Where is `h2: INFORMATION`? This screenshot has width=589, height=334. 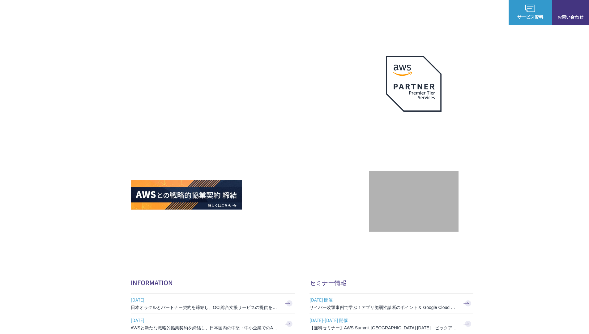
h2: INFORMATION is located at coordinates (213, 282).